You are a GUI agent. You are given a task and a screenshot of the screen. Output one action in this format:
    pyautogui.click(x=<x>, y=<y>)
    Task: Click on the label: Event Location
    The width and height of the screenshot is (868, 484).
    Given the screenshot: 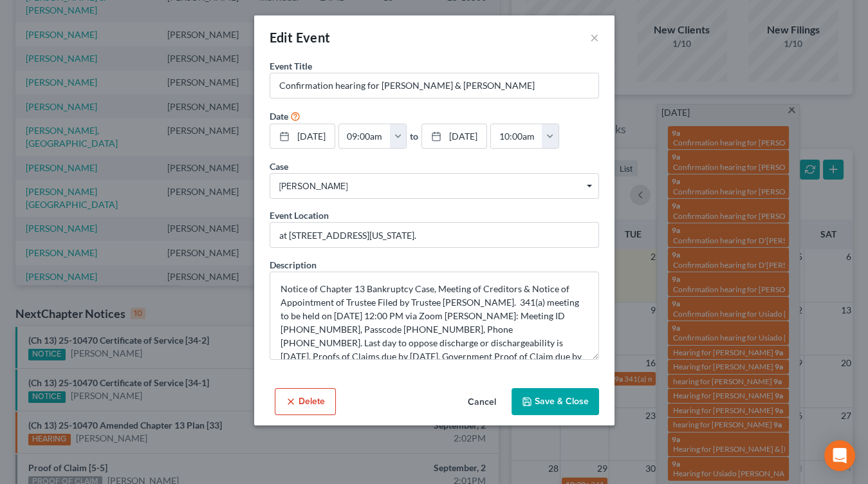 What is the action you would take?
    pyautogui.click(x=299, y=215)
    